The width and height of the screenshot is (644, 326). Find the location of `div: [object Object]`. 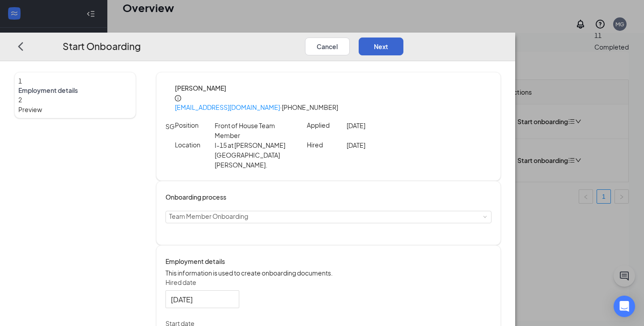

div: [object Object] is located at coordinates (211, 217).